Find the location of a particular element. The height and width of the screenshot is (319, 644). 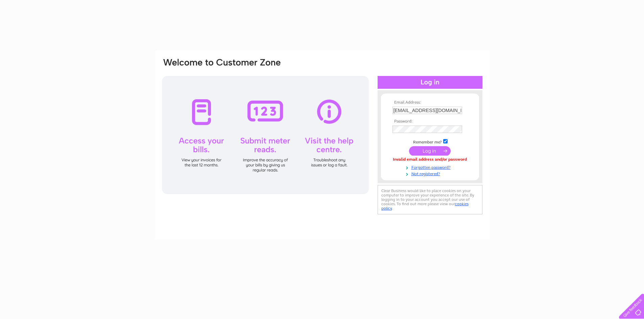

div: Invalid email address and/or password is located at coordinates (430, 160).